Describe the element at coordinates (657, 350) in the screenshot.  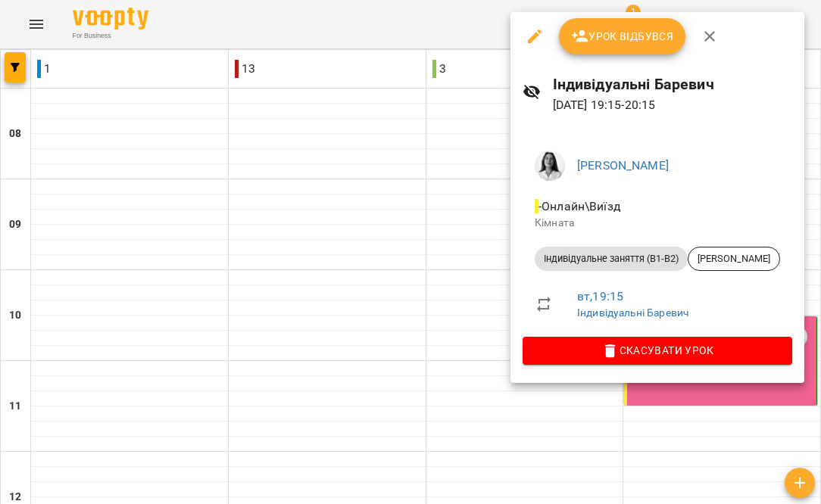
I see `button: Скасувати Урок` at that location.